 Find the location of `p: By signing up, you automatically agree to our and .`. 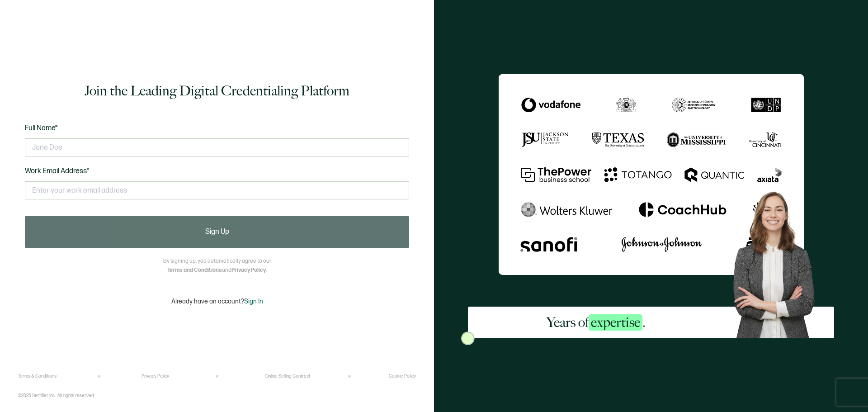

p: By signing up, you automatically agree to our and . is located at coordinates (217, 266).